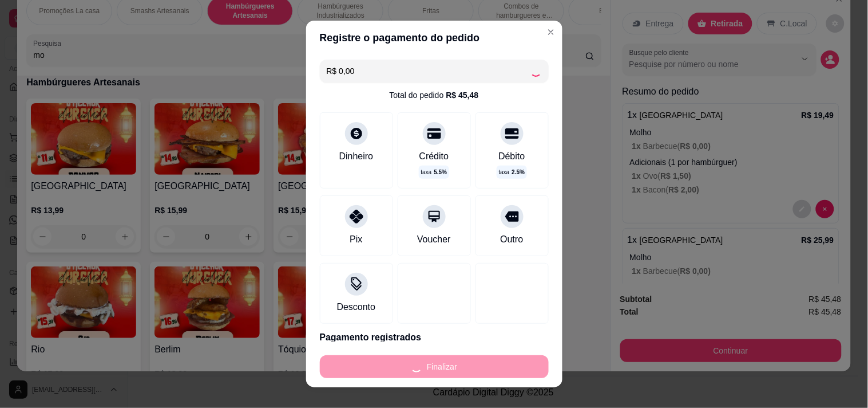 The width and height of the screenshot is (868, 408). What do you see at coordinates (356, 239) in the screenshot?
I see `div: Pix` at bounding box center [356, 239].